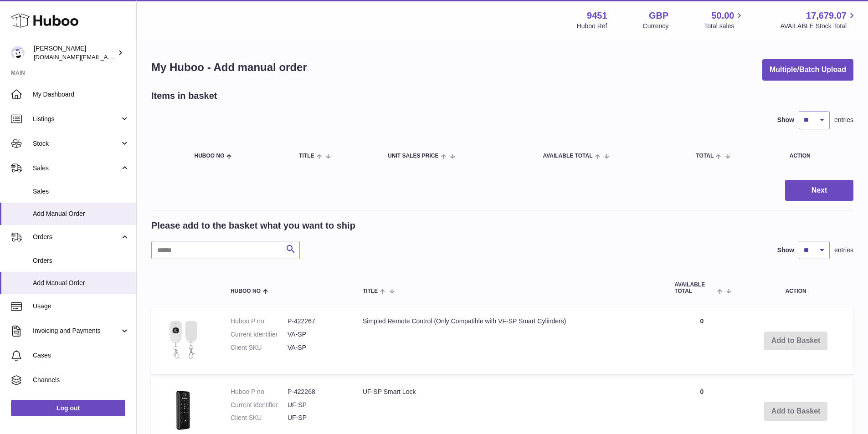  I want to click on a: 17,679.07 AVAILABLE Stock Total, so click(819, 20).